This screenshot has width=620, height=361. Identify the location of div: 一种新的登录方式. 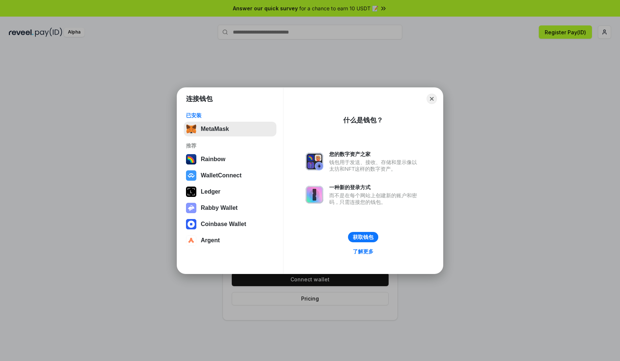
(375, 187).